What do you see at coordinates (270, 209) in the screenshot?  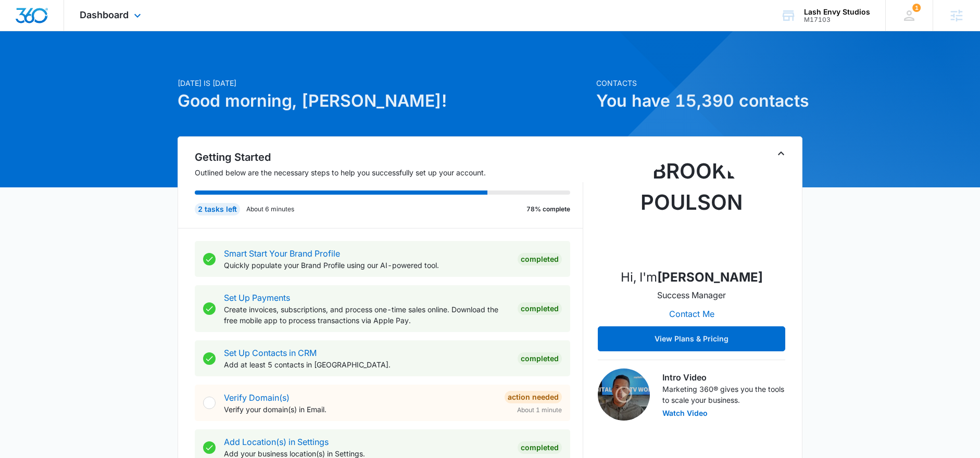 I see `p: About 6 minutes` at bounding box center [270, 209].